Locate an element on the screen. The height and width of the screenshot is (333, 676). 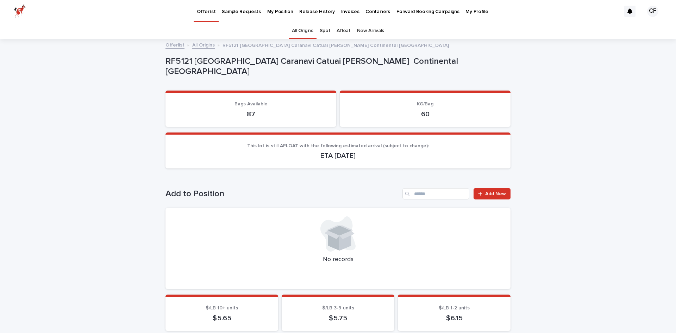
p: $ 5.75 is located at coordinates (338, 318).